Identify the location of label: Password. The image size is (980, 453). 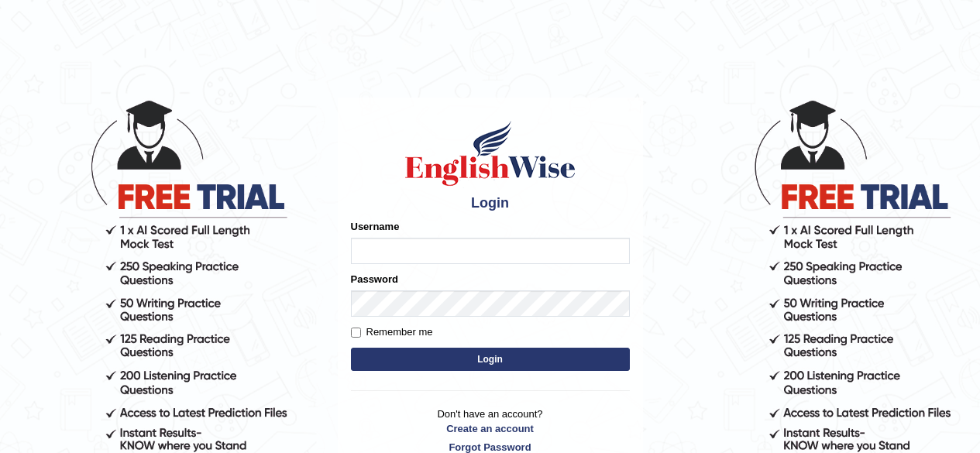
(374, 279).